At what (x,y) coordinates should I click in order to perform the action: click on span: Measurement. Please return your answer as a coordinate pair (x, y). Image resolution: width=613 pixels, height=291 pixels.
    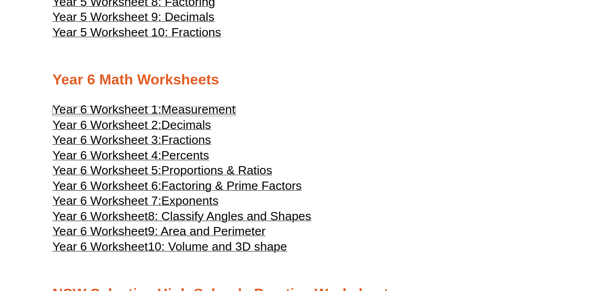
    Looking at the image, I should click on (198, 109).